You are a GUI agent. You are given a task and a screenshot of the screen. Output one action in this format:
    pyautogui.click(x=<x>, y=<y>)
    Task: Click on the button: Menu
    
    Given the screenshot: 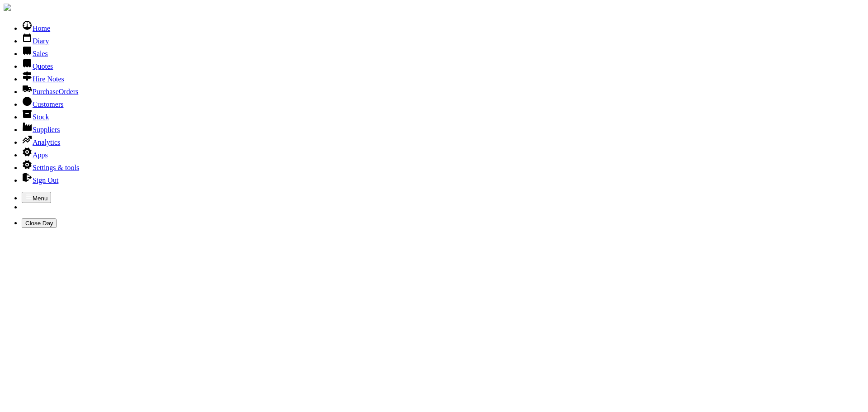 What is the action you would take?
    pyautogui.click(x=37, y=197)
    